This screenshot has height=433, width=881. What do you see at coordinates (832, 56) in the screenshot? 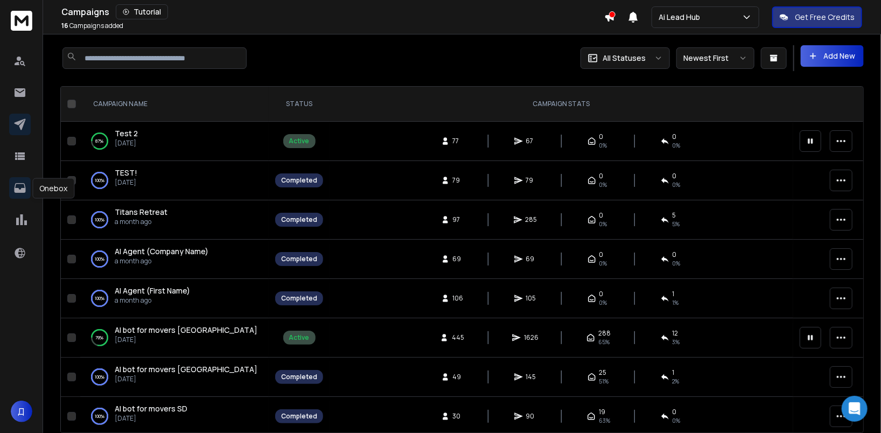
I see `button: Add New` at bounding box center [832, 56].